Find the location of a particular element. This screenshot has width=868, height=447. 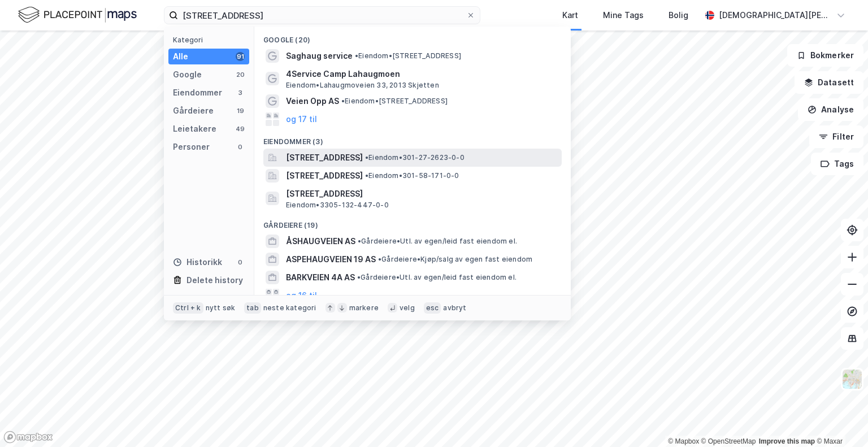

div: markere is located at coordinates (364, 308).